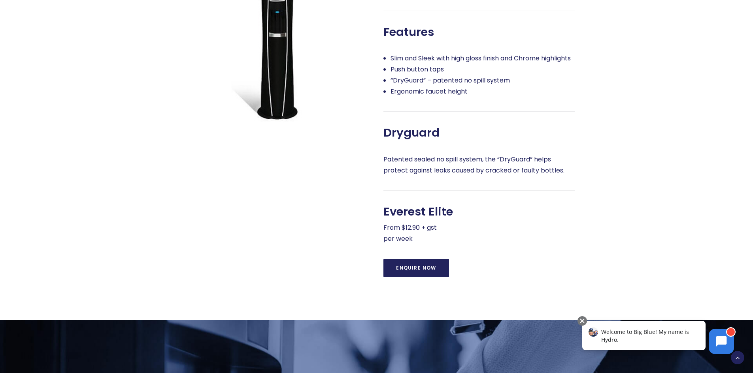 This screenshot has height=373, width=753. What do you see at coordinates (418, 212) in the screenshot?
I see `span: Everest Elite` at bounding box center [418, 212].